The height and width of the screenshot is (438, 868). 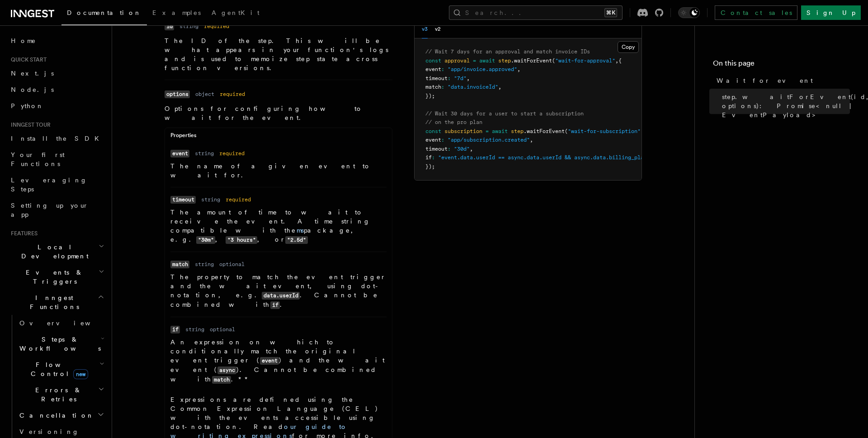 What do you see at coordinates (437, 149) in the screenshot?
I see `span: timeout` at bounding box center [437, 149].